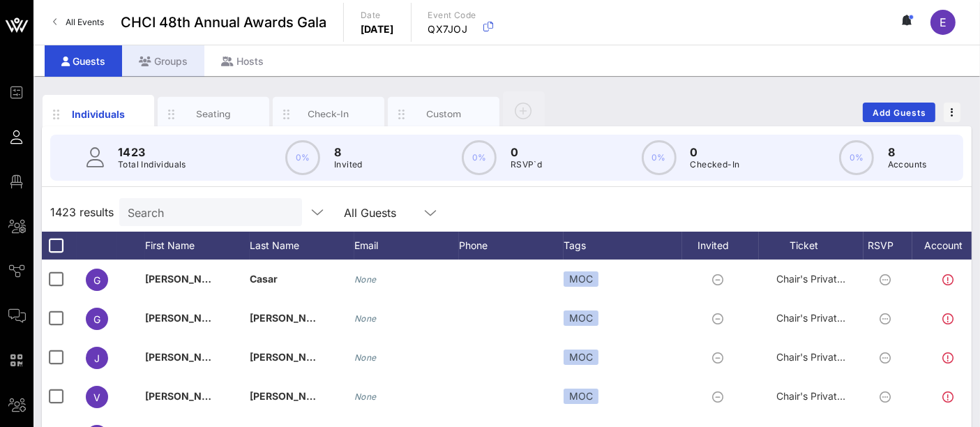 This screenshot has height=427, width=980. What do you see at coordinates (720, 245) in the screenshot?
I see `div: Invited` at bounding box center [720, 245].